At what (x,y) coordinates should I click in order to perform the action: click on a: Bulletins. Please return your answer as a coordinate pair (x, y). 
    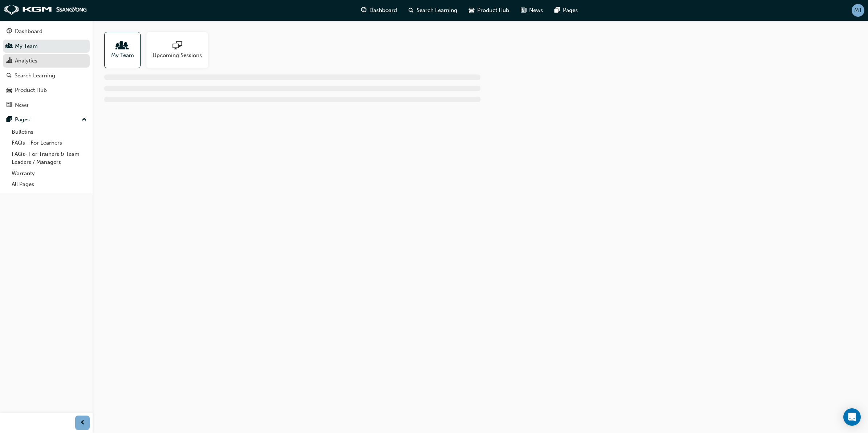
    Looking at the image, I should click on (49, 132).